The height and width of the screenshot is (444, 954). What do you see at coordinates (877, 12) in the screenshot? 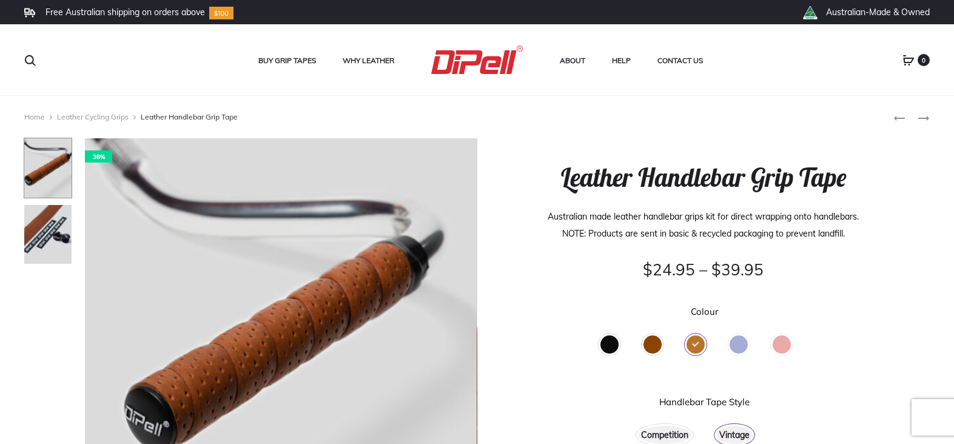
I see `li: Australian-Made & Owned` at bounding box center [877, 12].